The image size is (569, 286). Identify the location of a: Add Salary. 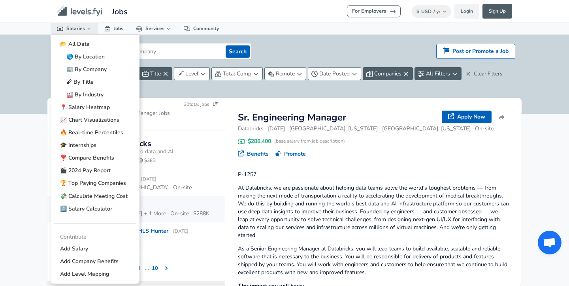
(95, 249).